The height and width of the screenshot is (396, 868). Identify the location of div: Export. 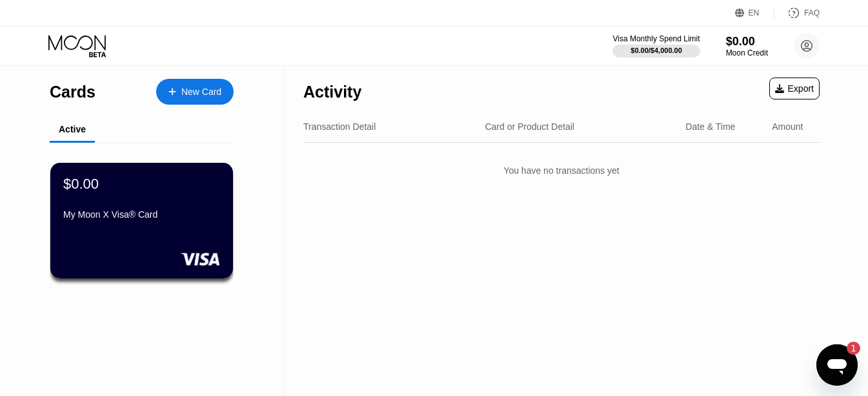
(795, 89).